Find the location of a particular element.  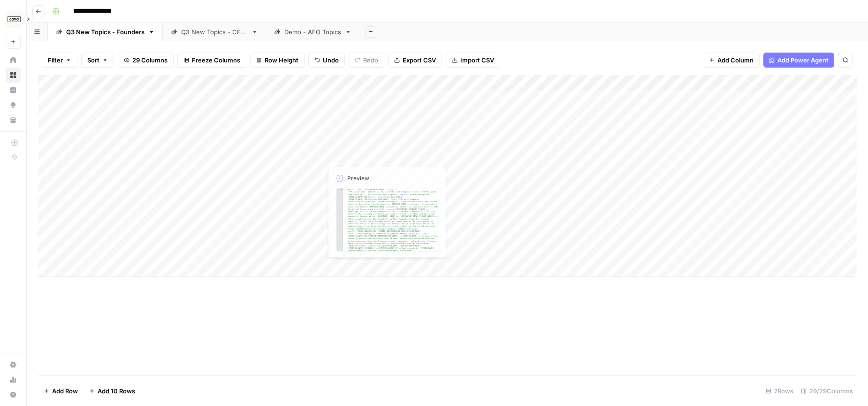

a: Q3 New Topics - CFOs is located at coordinates (214, 32).